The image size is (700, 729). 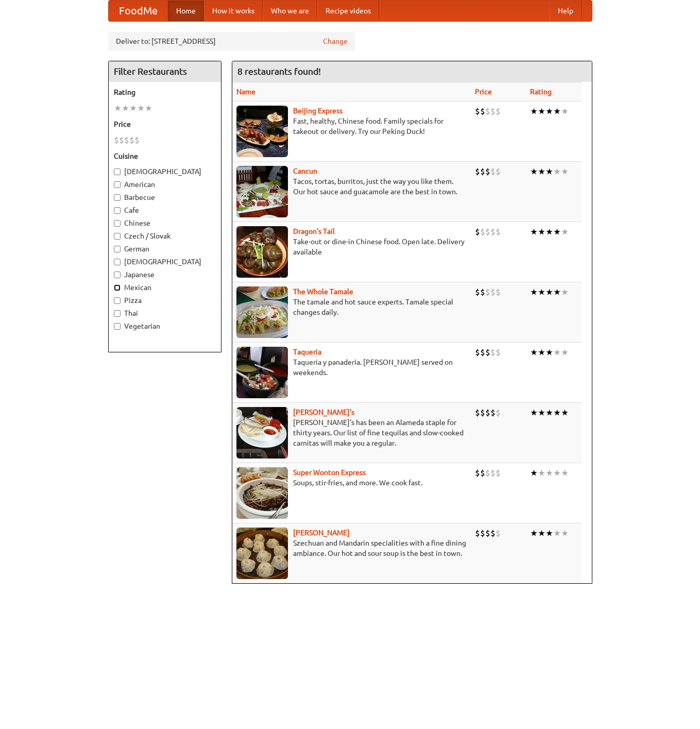 What do you see at coordinates (165, 156) in the screenshot?
I see `h5: Cuisine` at bounding box center [165, 156].